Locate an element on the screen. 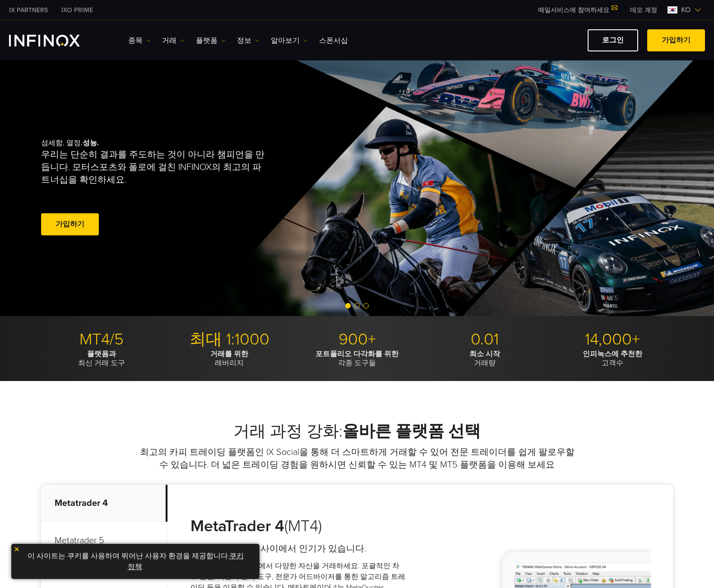  p: 최대 1:1000 is located at coordinates (229, 340).